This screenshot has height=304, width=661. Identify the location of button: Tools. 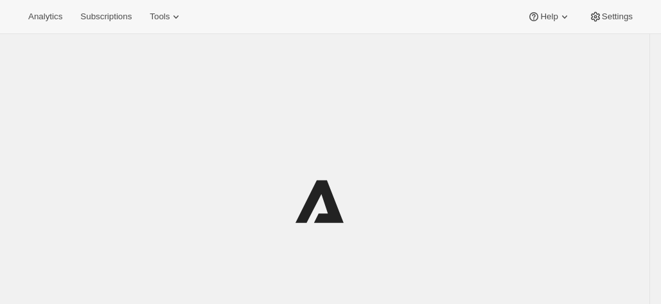
(166, 17).